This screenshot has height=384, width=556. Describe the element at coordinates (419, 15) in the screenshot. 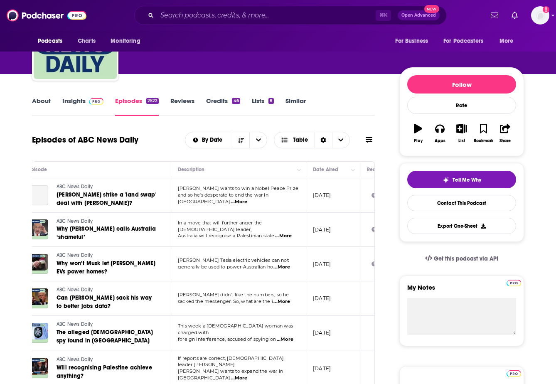

I see `span: Open Advanced` at that location.